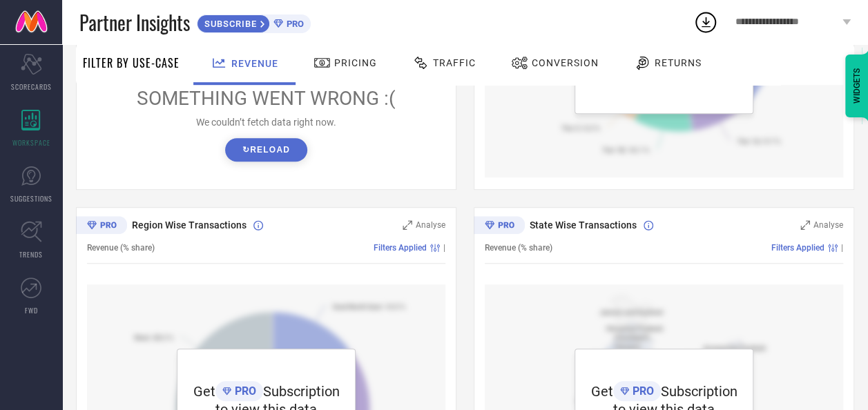  What do you see at coordinates (31, 86) in the screenshot?
I see `span: SCORECARDS` at bounding box center [31, 86].